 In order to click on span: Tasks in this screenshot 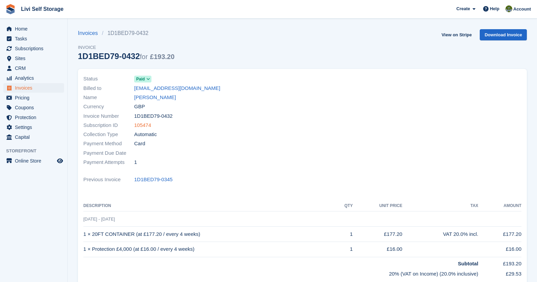, I will do `click(35, 39)`.